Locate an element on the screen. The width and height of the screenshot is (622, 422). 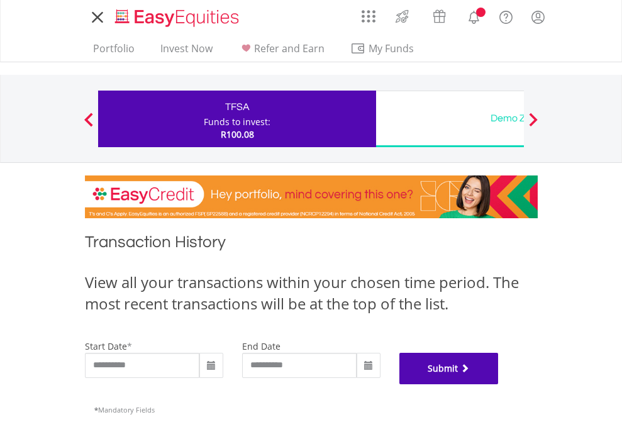
div: TFSA is located at coordinates (237, 107).